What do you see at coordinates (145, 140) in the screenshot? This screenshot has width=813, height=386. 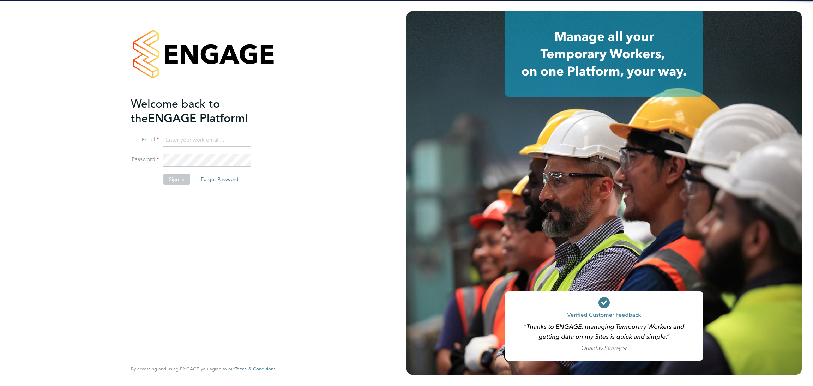 I see `label: Email` at bounding box center [145, 140].